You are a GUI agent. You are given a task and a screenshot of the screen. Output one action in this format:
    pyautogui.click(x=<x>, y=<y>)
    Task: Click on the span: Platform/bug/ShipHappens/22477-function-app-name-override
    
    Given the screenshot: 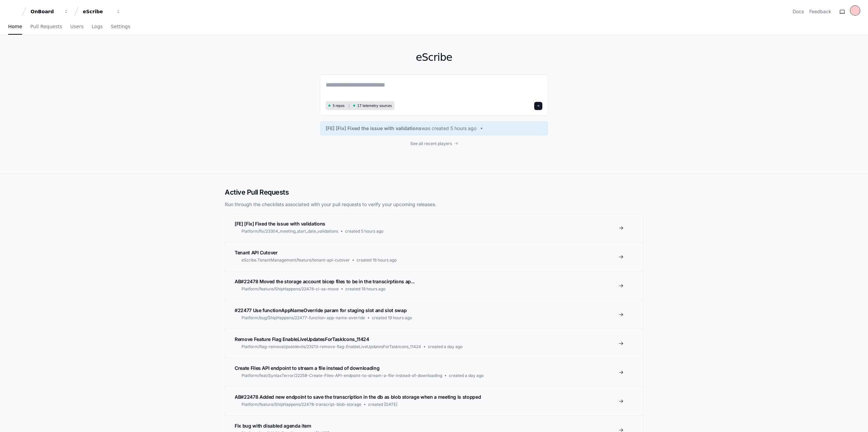 What is the action you would take?
    pyautogui.click(x=304, y=317)
    